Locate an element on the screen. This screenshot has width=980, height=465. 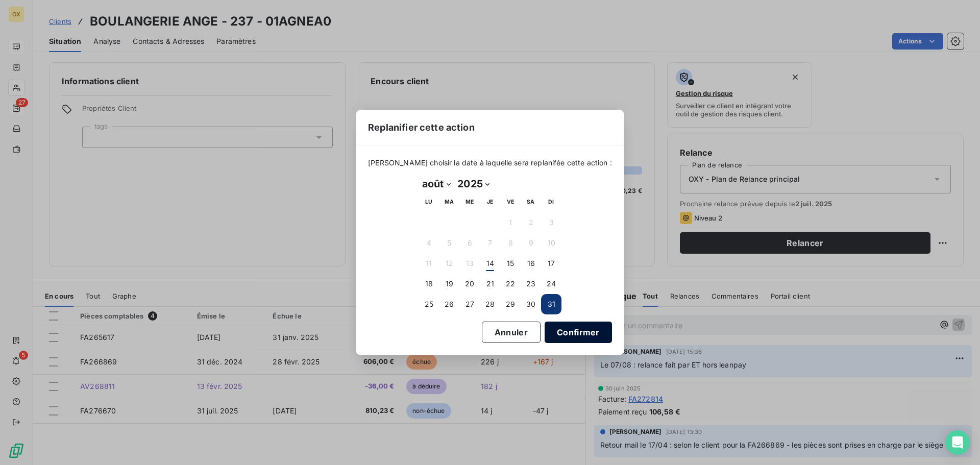
button: Confirmer is located at coordinates (578, 333).